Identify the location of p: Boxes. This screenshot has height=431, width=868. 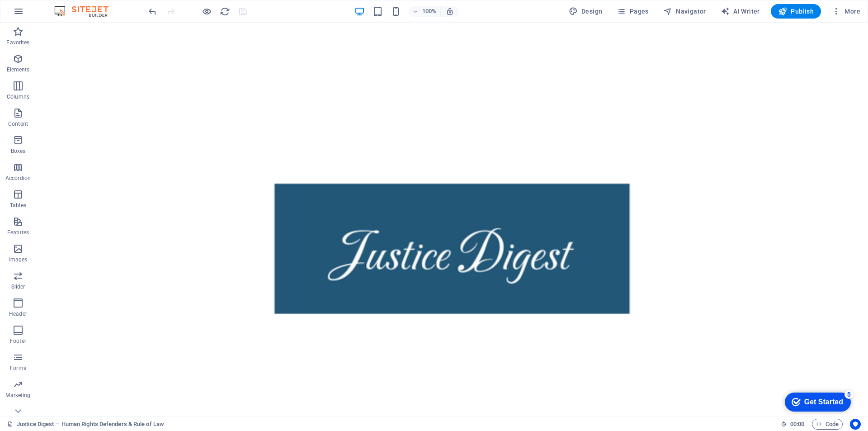
(18, 151).